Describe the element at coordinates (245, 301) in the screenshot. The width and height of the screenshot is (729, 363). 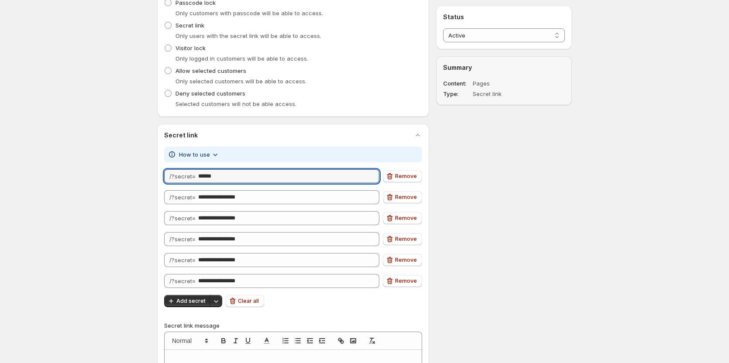
I see `button: Clear all secrets` at that location.